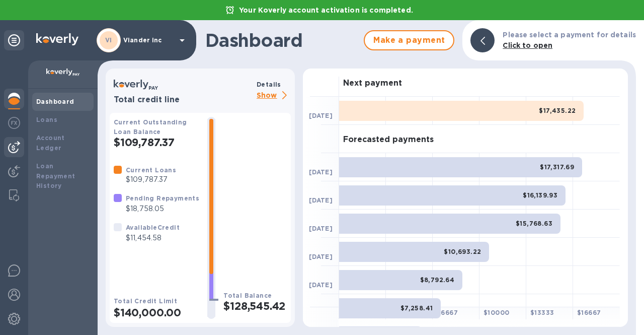 The height and width of the screenshot is (335, 644). Describe the element at coordinates (183, 100) in the screenshot. I see `h3: Total credit line` at that location.